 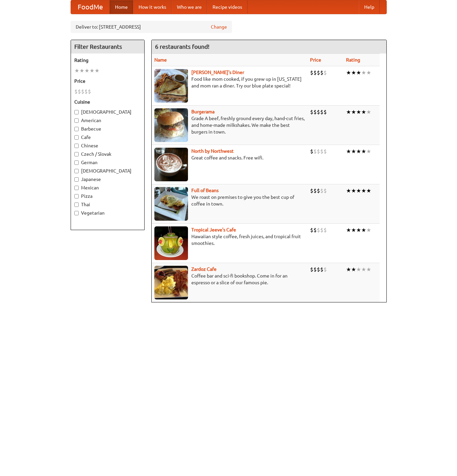 I want to click on label: Pizza, so click(x=108, y=196).